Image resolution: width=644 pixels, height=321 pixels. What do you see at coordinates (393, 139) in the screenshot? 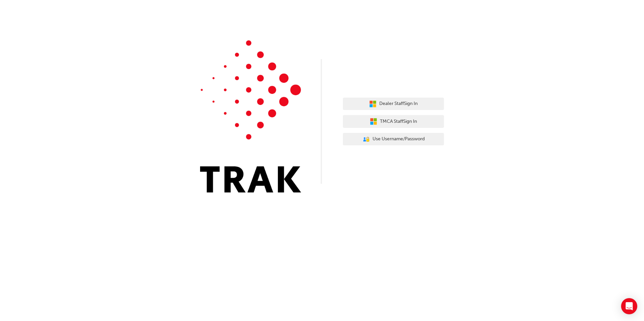
I see `button: Use Username/Password` at bounding box center [393, 139].